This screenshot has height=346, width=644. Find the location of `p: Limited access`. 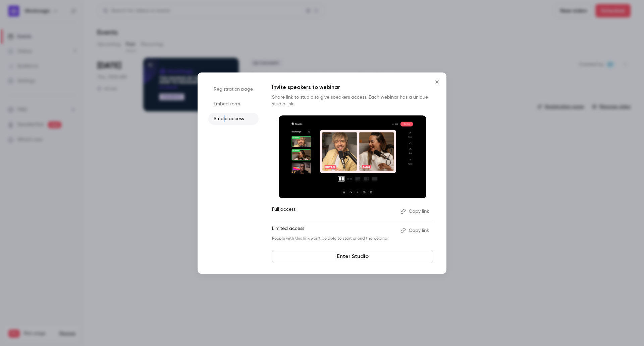

p: Limited access is located at coordinates (334, 231).